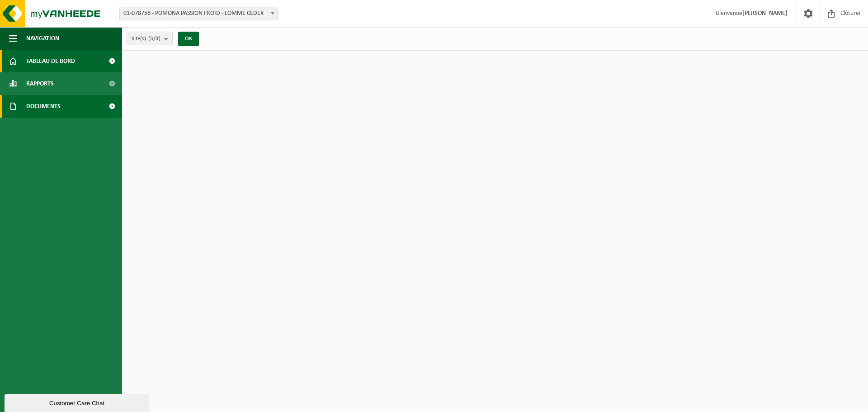 The height and width of the screenshot is (412, 868). I want to click on span: Site(s), so click(146, 39).